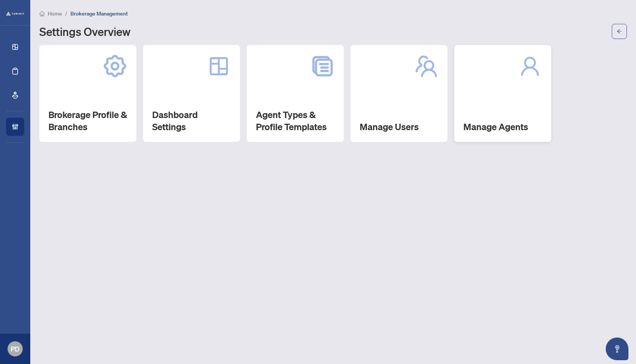 This screenshot has width=636, height=364. Describe the element at coordinates (617, 349) in the screenshot. I see `button: Open asap` at that location.